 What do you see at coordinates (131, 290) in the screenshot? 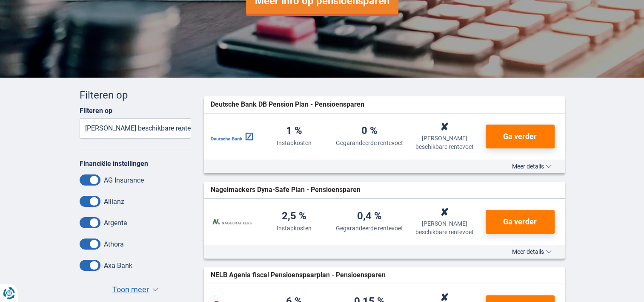
I see `span: Toon meer` at bounding box center [131, 290].